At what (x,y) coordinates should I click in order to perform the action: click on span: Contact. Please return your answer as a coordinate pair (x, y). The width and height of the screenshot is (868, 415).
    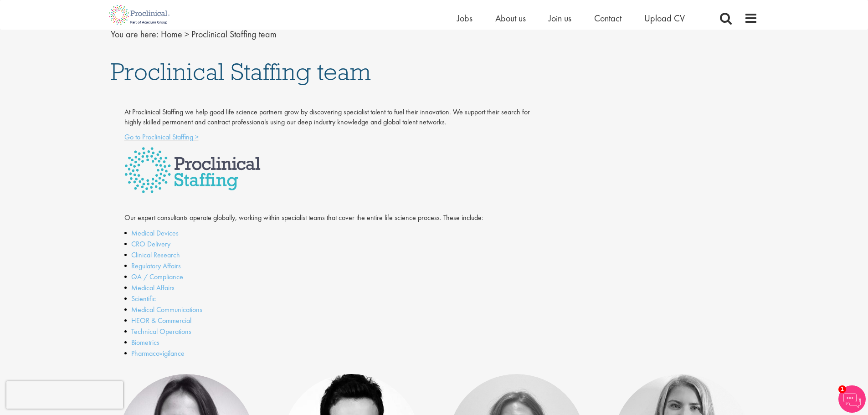
    Looking at the image, I should click on (608, 18).